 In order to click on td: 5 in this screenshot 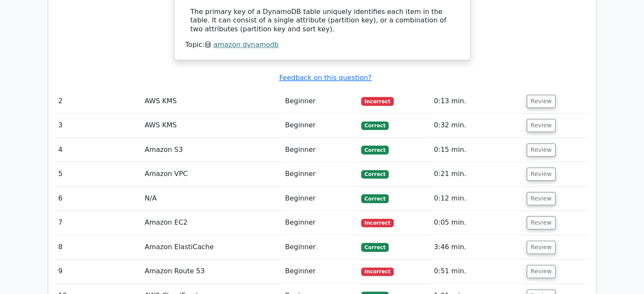, I will do `click(99, 174)`.